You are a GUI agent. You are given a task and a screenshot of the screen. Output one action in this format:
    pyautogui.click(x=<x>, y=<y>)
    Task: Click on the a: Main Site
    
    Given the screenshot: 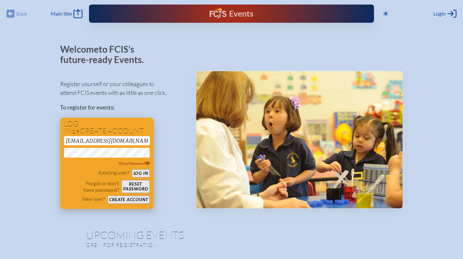 What is the action you would take?
    pyautogui.click(x=67, y=14)
    